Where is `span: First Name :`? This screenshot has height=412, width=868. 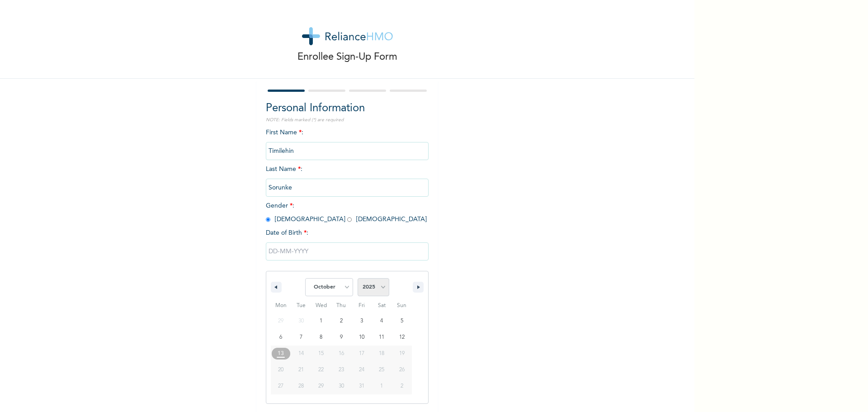 span: First Name : is located at coordinates (347, 142).